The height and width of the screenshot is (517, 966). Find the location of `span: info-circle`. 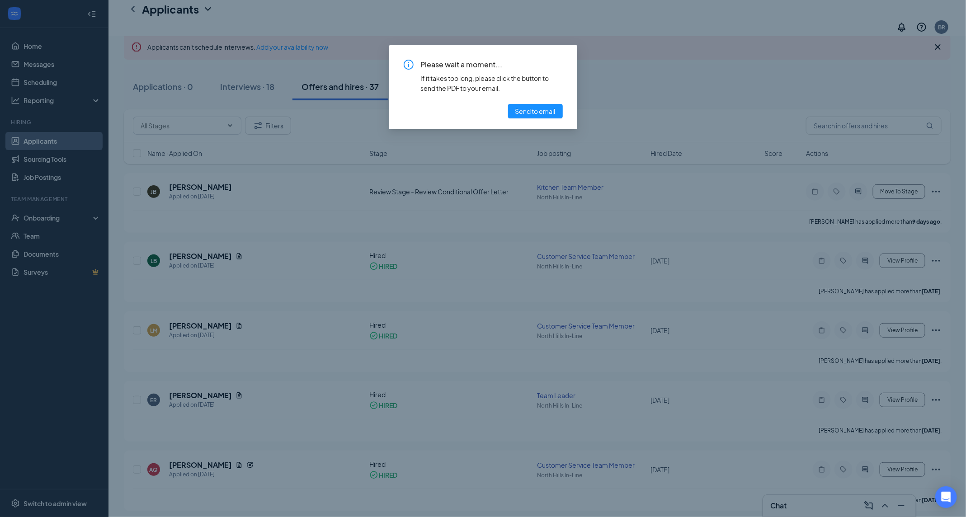

span: info-circle is located at coordinates (409, 65).